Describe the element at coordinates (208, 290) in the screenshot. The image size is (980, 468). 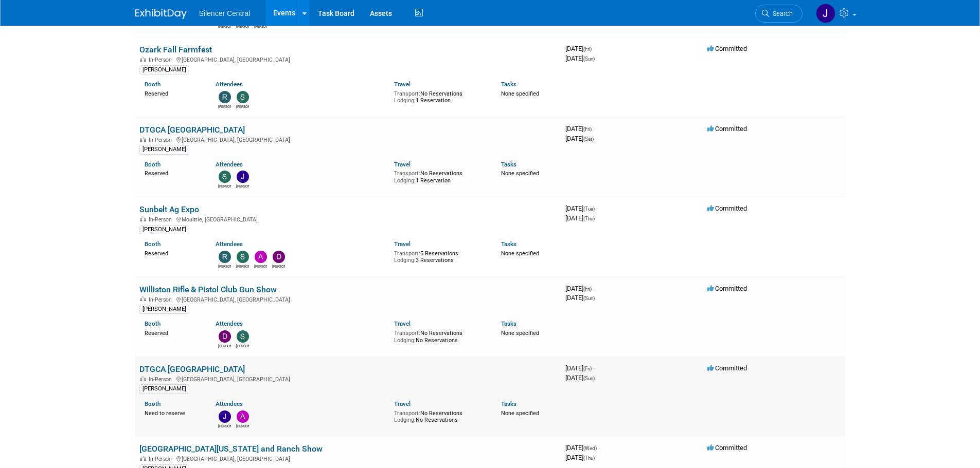
I see `a: Williston Rifle & Pistol Club Gun Show` at that location.